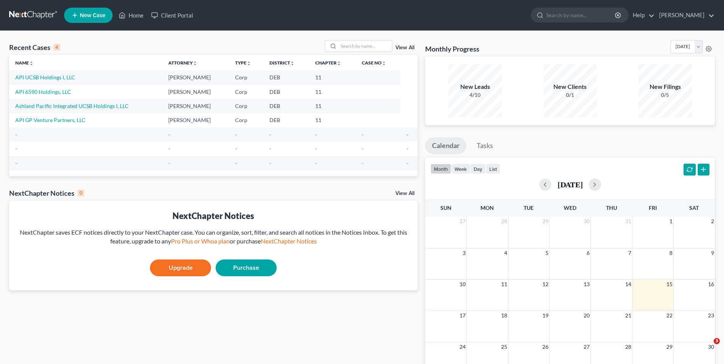 Image resolution: width=724 pixels, height=364 pixels. What do you see at coordinates (485, 146) in the screenshot?
I see `a: Tasks` at bounding box center [485, 146].